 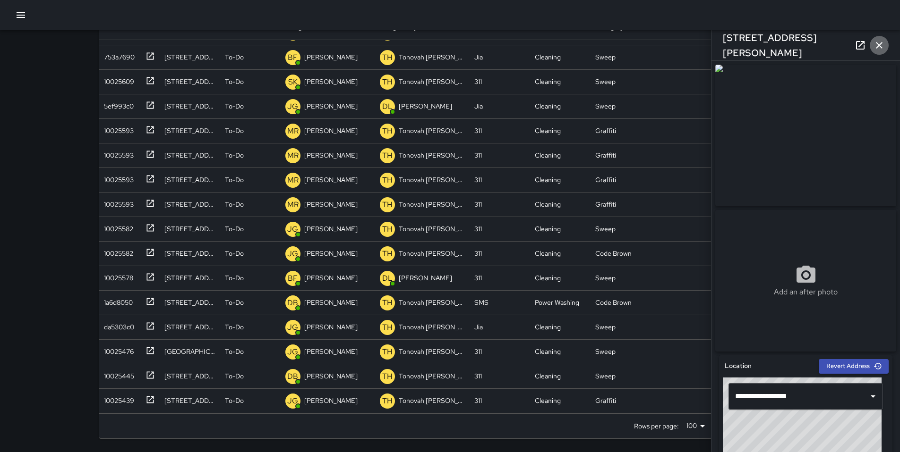 What do you see at coordinates (292, 58) in the screenshot?
I see `p: BF` at bounding box center [292, 58].